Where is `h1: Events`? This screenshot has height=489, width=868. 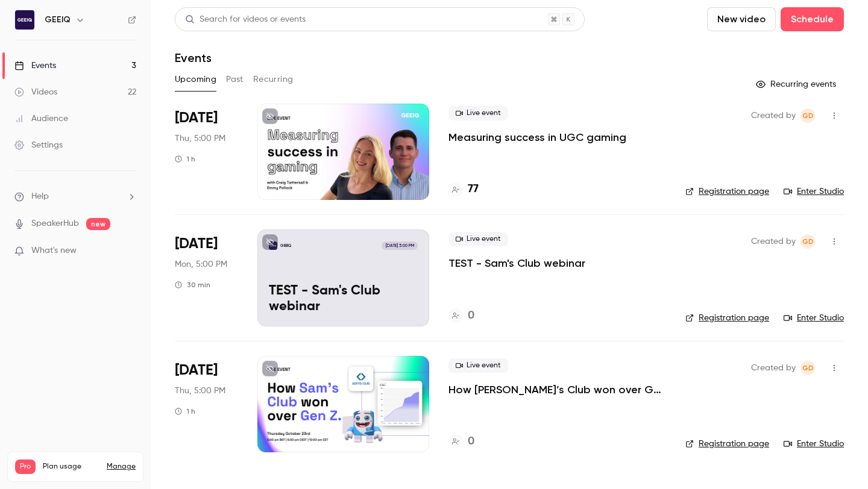
h1: Events is located at coordinates (192, 58).